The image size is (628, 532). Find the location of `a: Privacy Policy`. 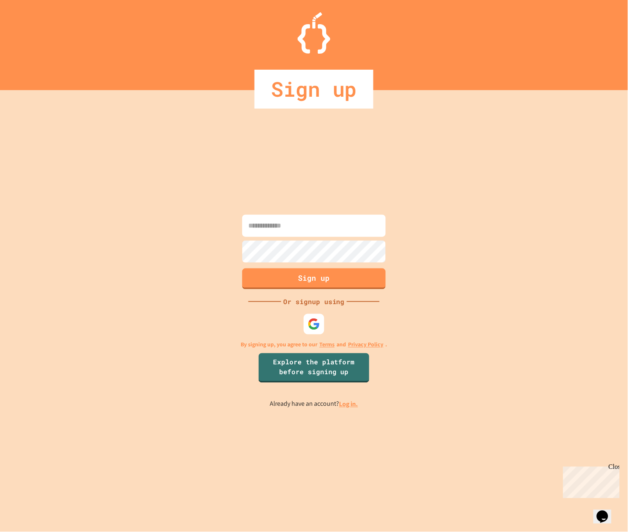

a: Privacy Policy is located at coordinates (366, 345).